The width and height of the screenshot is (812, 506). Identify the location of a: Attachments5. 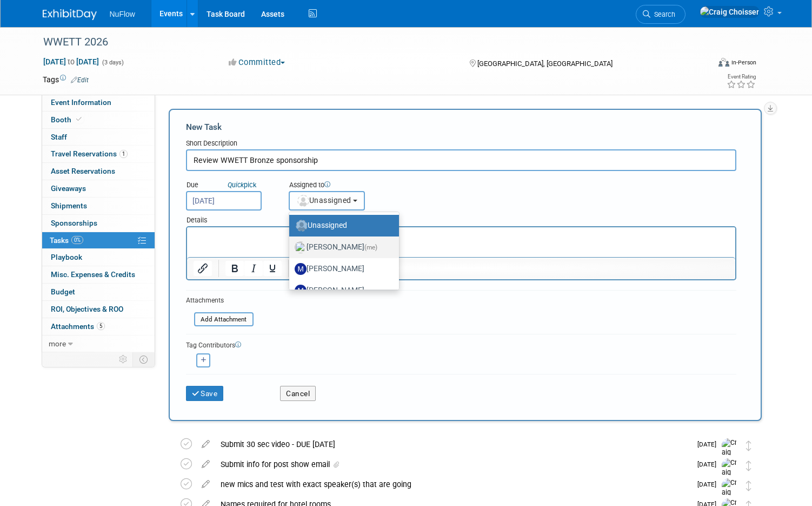
(99, 326).